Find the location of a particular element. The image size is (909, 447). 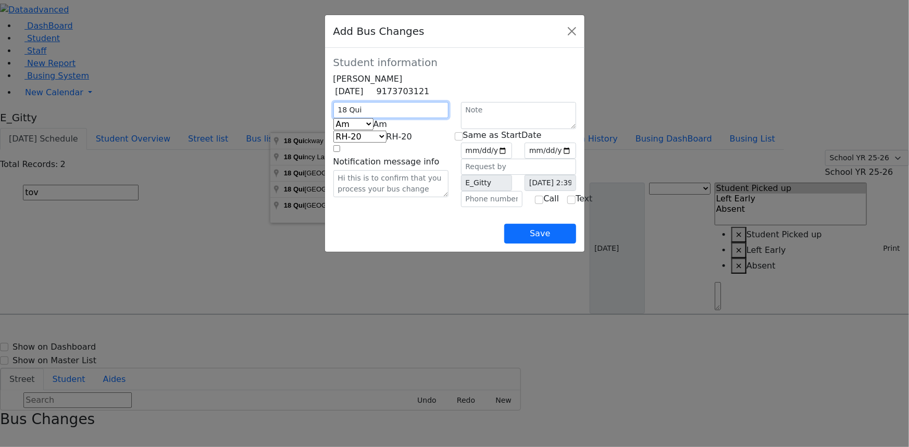

span: 9173703121 is located at coordinates (403, 91).